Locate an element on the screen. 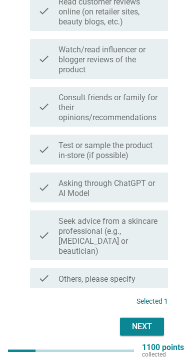 This screenshot has width=192, height=363. p: Selected 1 is located at coordinates (152, 301).